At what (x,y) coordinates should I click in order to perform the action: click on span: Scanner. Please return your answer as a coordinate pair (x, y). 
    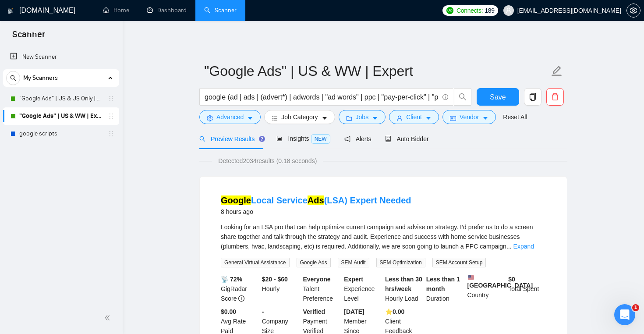
    Looking at the image, I should click on (29, 37).